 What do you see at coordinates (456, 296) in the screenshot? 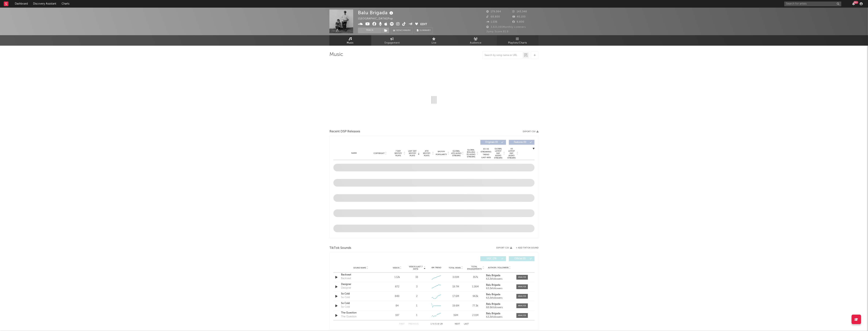
I see `div: 17.6M` at bounding box center [456, 296].